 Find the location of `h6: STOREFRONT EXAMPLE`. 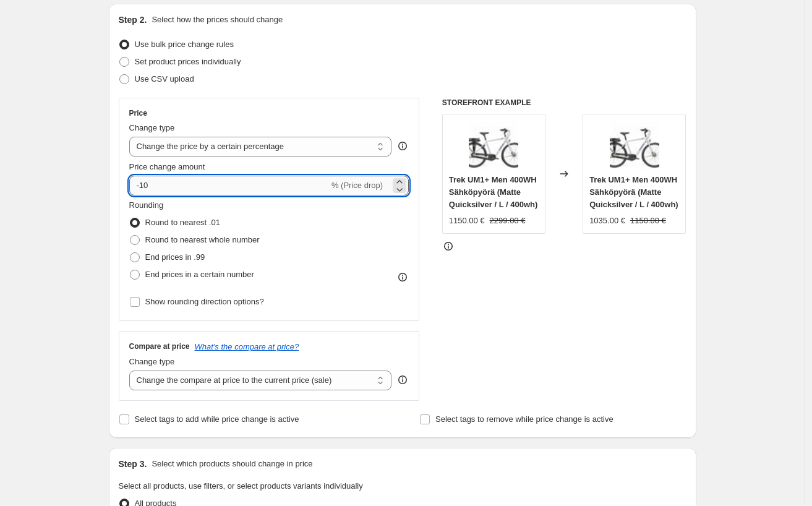

h6: STOREFRONT EXAMPLE is located at coordinates (564, 102).